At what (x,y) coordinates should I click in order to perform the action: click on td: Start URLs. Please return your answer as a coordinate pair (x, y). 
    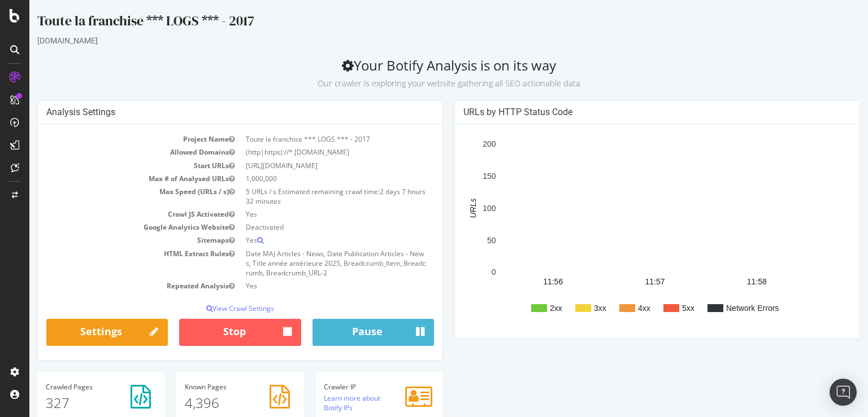
    Looking at the image, I should click on (114, 165).